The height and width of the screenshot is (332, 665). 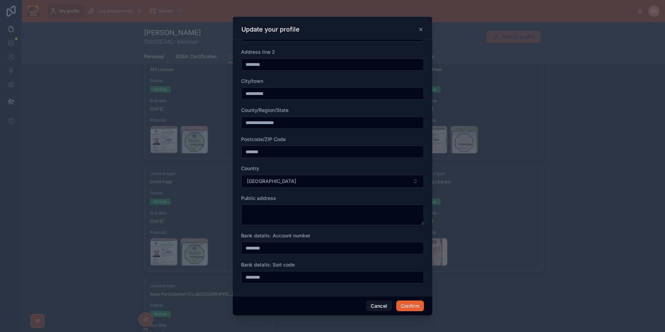 What do you see at coordinates (276, 235) in the screenshot?
I see `span: Bank details: Account number` at bounding box center [276, 235].